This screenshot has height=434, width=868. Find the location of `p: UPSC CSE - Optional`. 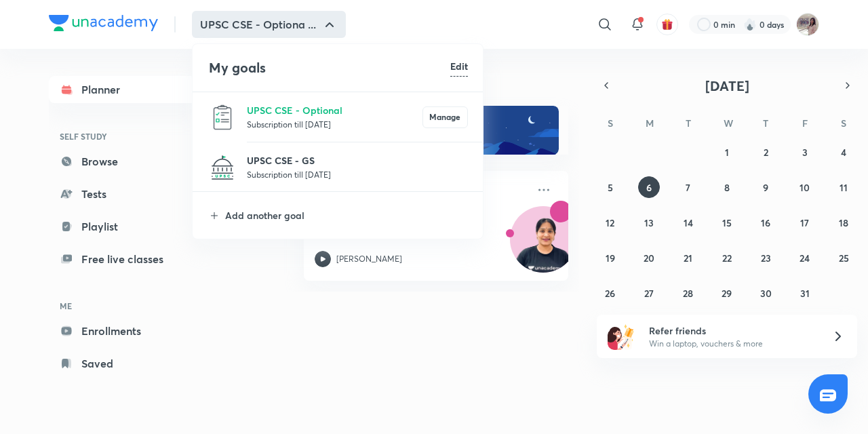

p: UPSC CSE - Optional is located at coordinates (334, 110).